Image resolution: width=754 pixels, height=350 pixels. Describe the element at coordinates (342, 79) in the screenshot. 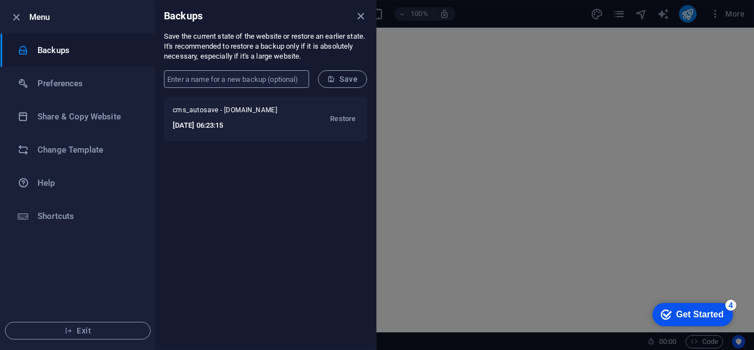

I see `span: Save` at that location.